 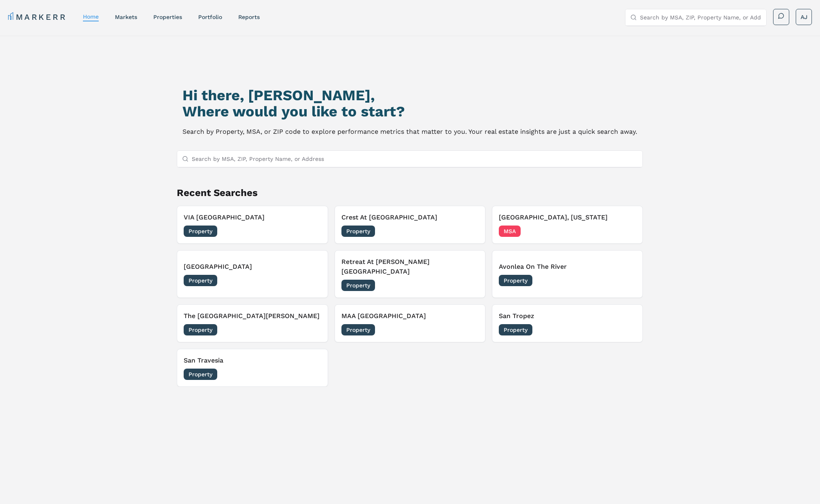 I want to click on button: AJ, so click(x=804, y=17).